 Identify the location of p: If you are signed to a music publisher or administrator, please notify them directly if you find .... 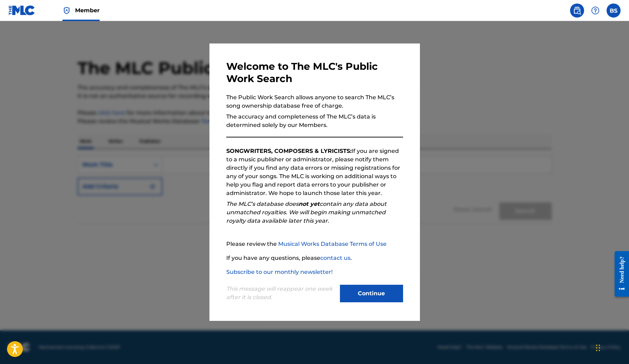
(315, 172).